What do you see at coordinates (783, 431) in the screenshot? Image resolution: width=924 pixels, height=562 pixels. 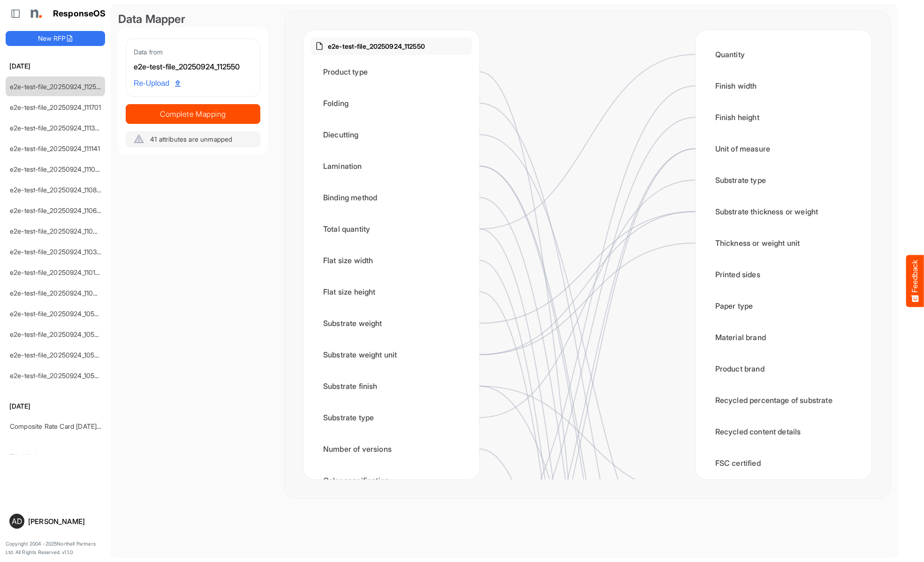 I see `div: Recycled content details` at bounding box center [783, 431].